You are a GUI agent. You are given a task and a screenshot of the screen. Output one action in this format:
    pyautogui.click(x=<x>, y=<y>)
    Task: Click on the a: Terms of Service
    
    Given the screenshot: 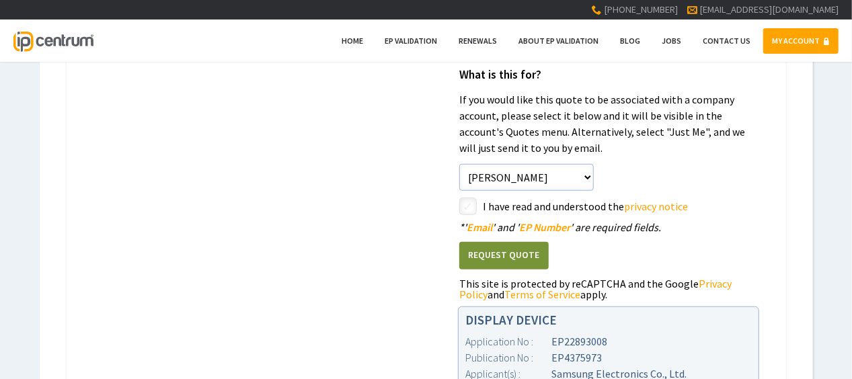 What is the action you would take?
    pyautogui.click(x=542, y=295)
    